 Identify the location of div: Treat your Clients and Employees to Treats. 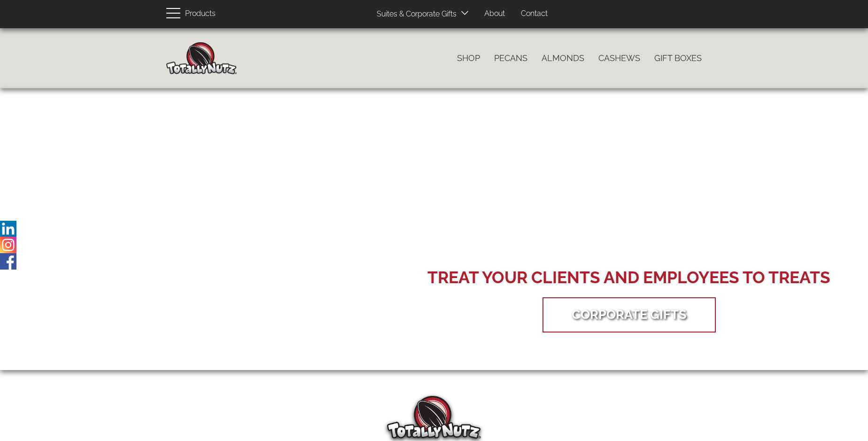
(629, 277).